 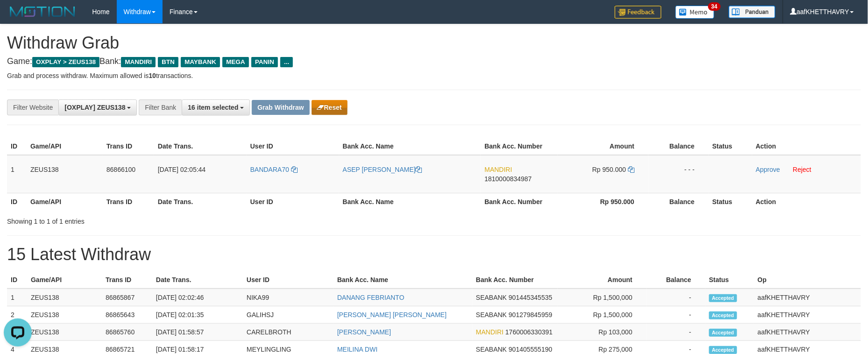 I want to click on span: PANIN, so click(x=265, y=62).